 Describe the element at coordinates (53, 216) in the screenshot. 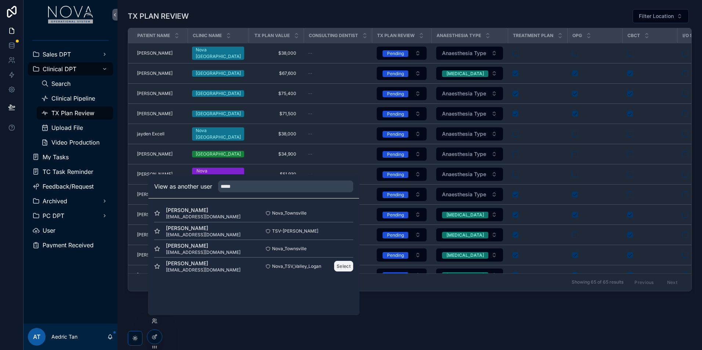

I see `span: PC DPT` at that location.